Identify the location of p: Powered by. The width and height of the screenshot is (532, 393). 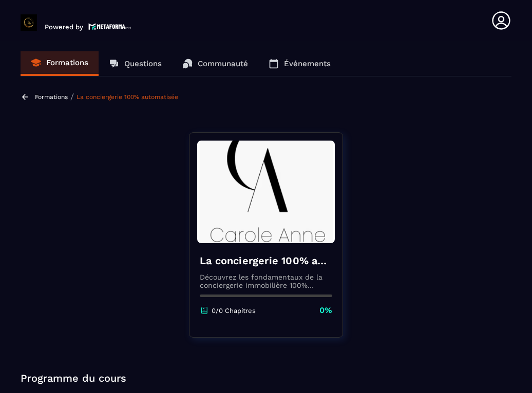
(64, 27).